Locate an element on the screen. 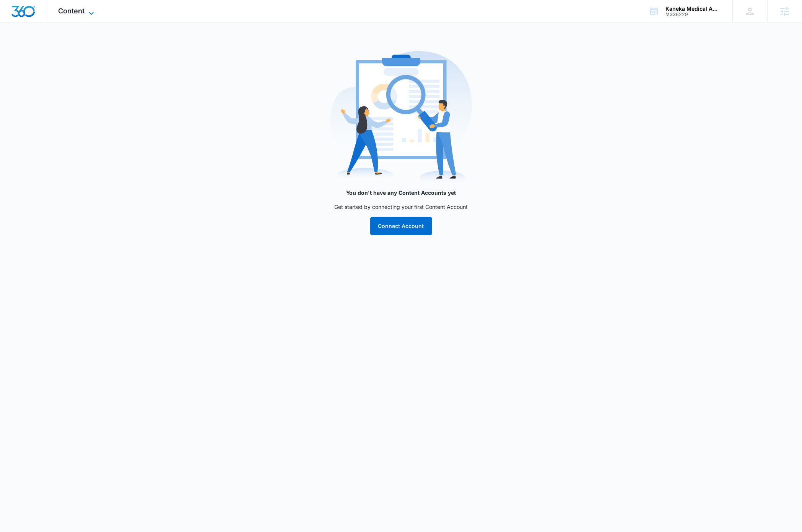 This screenshot has width=802, height=532. div: account id is located at coordinates (693, 15).